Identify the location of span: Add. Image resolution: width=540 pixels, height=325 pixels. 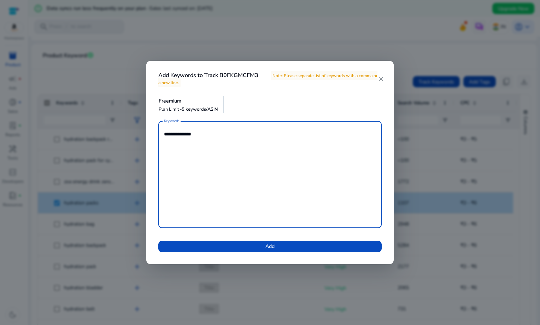
(270, 246).